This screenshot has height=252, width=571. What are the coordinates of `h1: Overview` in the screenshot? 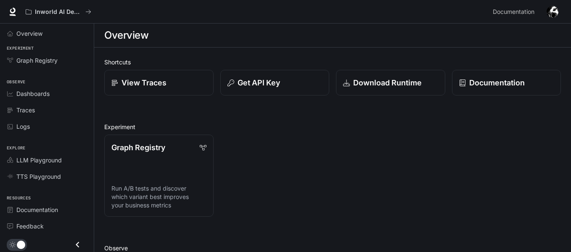 It's located at (126, 35).